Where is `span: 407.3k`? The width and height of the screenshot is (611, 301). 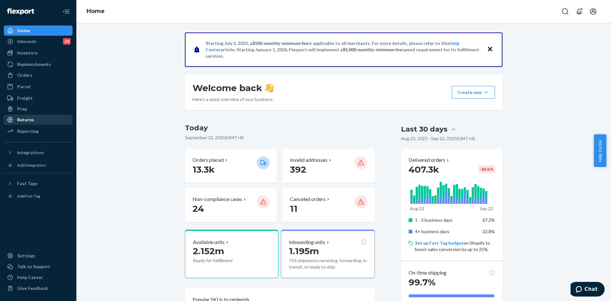
span: 407.3k is located at coordinates (424, 169).